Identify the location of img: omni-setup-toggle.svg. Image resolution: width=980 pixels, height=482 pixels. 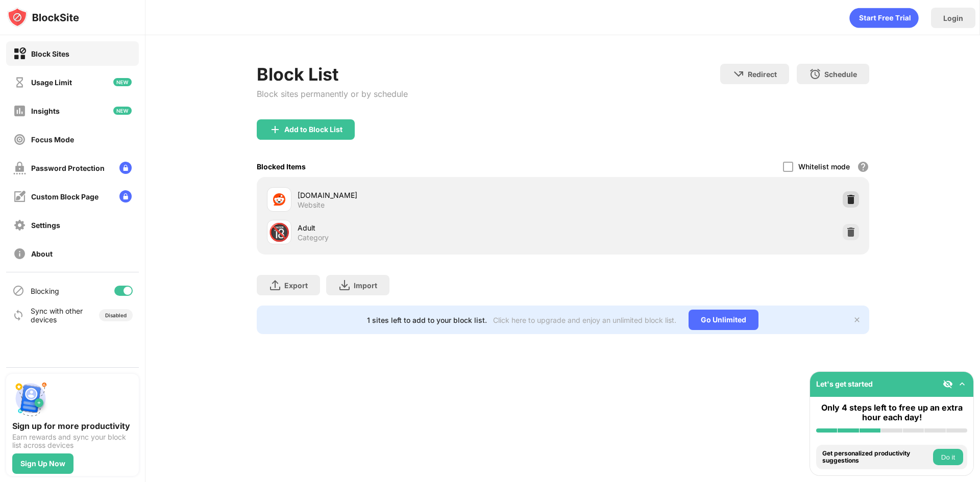
(962, 384).